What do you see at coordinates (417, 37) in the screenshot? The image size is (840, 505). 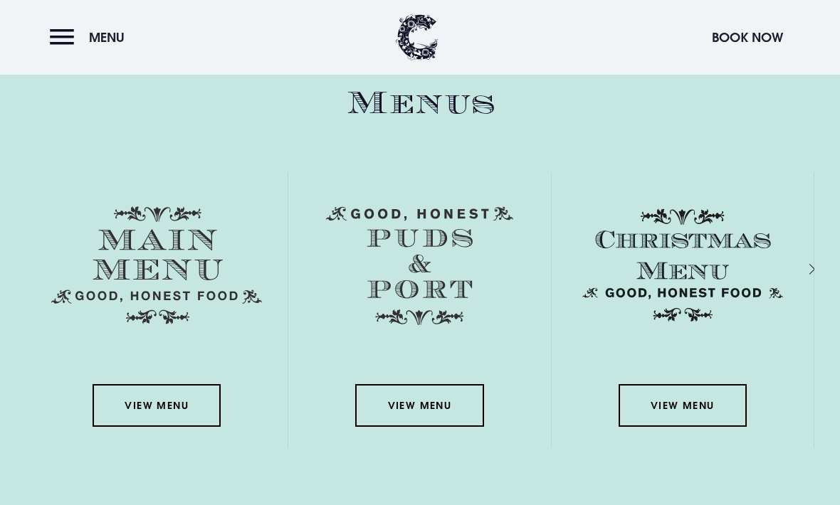 I see `img: Clandeboye Lodge` at bounding box center [417, 37].